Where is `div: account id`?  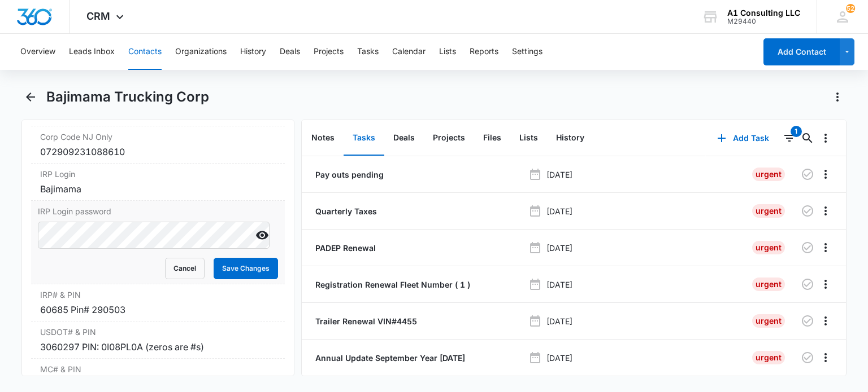 div: account id is located at coordinates (764, 21).